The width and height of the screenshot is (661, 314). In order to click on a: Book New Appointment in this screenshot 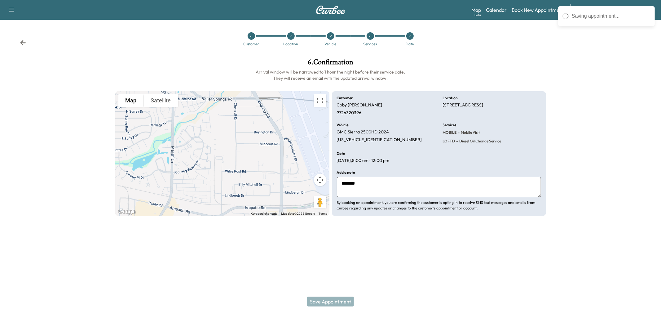, I will do `click(538, 10)`.